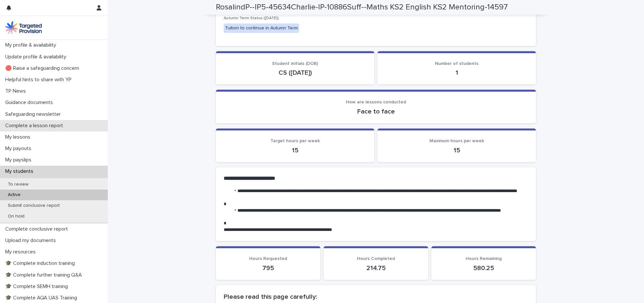 This screenshot has width=644, height=303. What do you see at coordinates (483, 268) in the screenshot?
I see `p: 580.25` at bounding box center [483, 268].